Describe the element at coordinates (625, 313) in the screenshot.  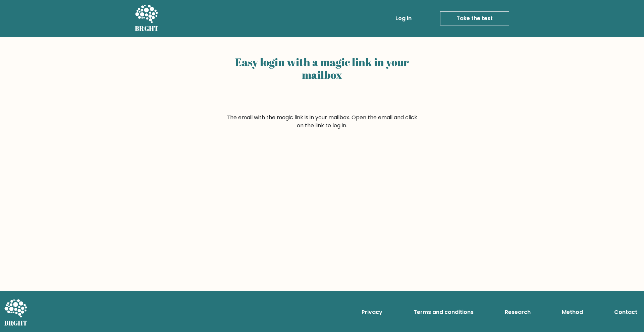
I see `a: Contact` at that location.